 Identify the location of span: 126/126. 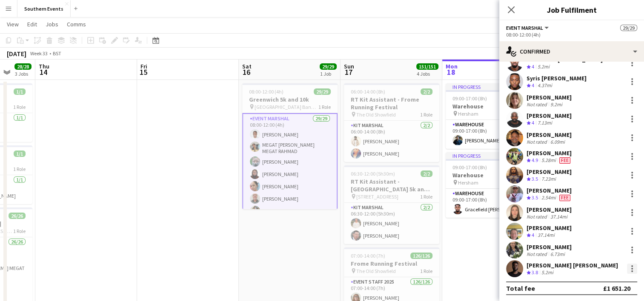
(421, 255).